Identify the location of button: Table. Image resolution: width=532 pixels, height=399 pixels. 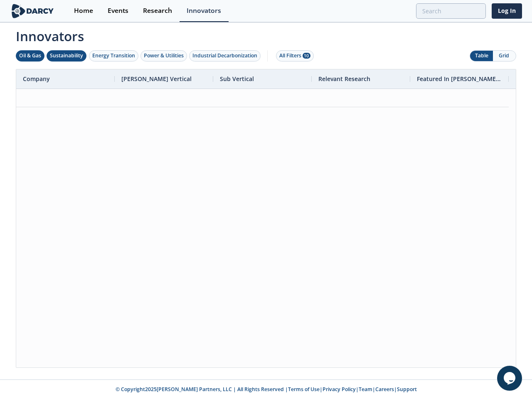
(481, 56).